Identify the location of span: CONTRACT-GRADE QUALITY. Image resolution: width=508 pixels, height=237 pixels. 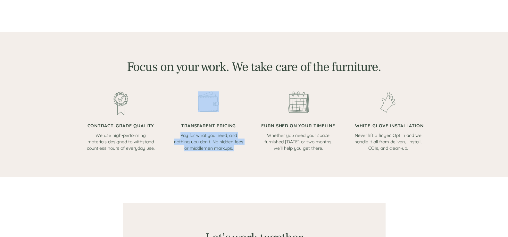
(120, 126).